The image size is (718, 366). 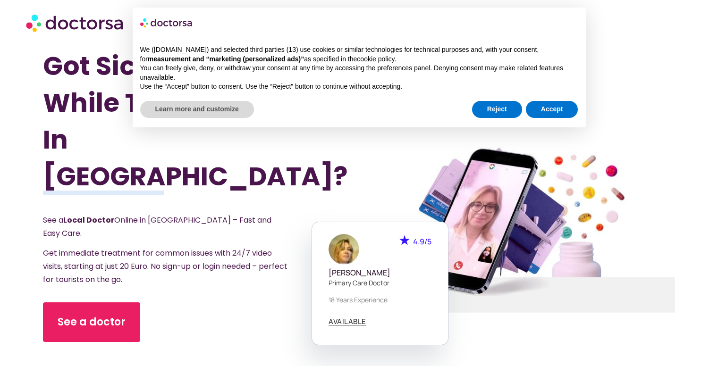 What do you see at coordinates (165, 266) in the screenshot?
I see `span: Get immediate treatment for common issues with 24/7 video visits, starting at just 20 Euro. No si...` at bounding box center [165, 266].